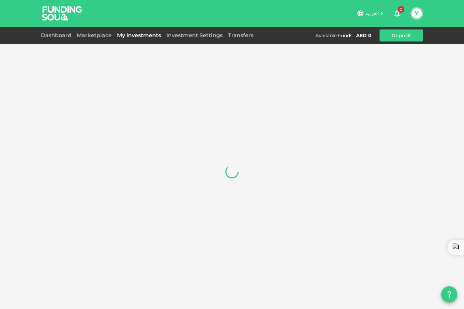  I want to click on button: Deposit, so click(401, 36).